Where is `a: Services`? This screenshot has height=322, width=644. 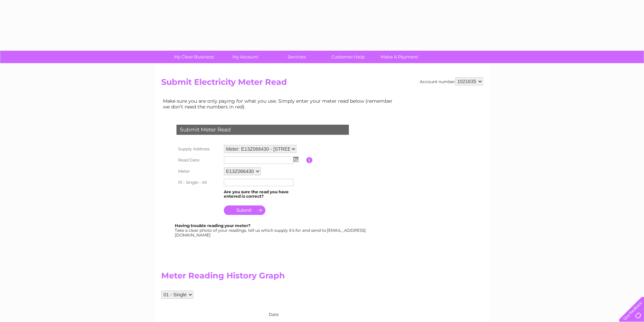 a: Services is located at coordinates (297, 57).